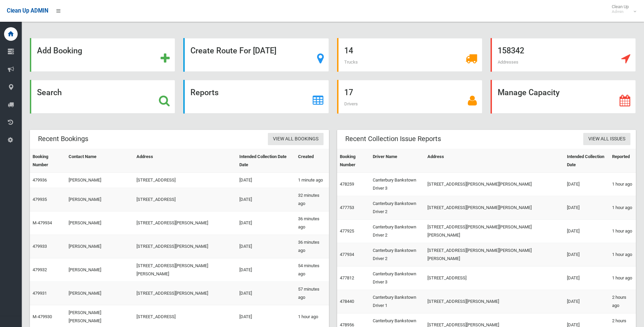  What do you see at coordinates (529, 92) in the screenshot?
I see `strong: Manage Capacity` at bounding box center [529, 92].